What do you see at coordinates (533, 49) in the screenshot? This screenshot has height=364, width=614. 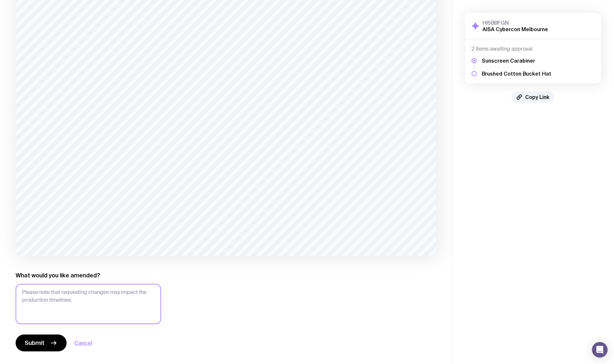 I see `h4: 2 items awaiting approval` at bounding box center [533, 49].